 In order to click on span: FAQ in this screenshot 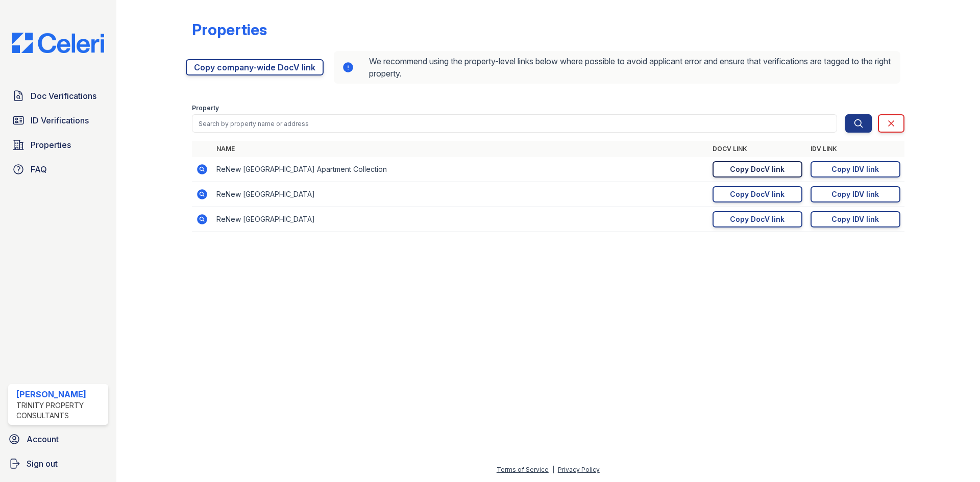, I will do `click(39, 169)`.